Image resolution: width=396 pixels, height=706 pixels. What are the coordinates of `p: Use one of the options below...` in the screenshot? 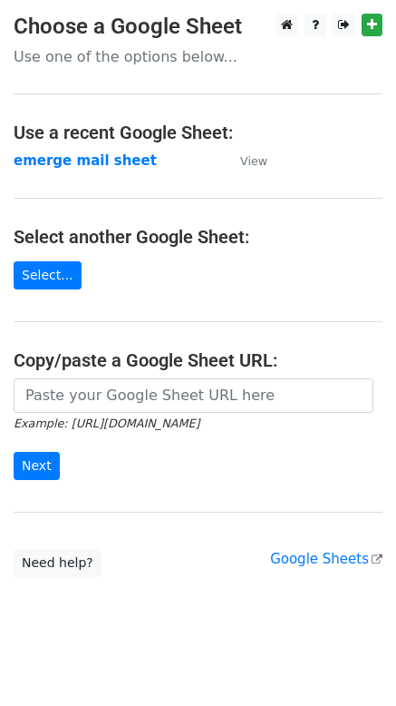 It's located at (198, 56).